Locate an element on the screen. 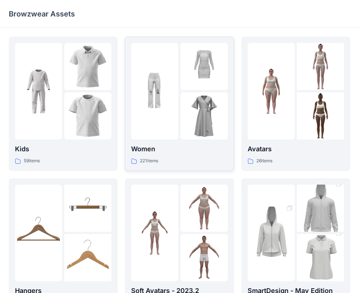 The height and width of the screenshot is (293, 359). p: Women is located at coordinates (180, 149).